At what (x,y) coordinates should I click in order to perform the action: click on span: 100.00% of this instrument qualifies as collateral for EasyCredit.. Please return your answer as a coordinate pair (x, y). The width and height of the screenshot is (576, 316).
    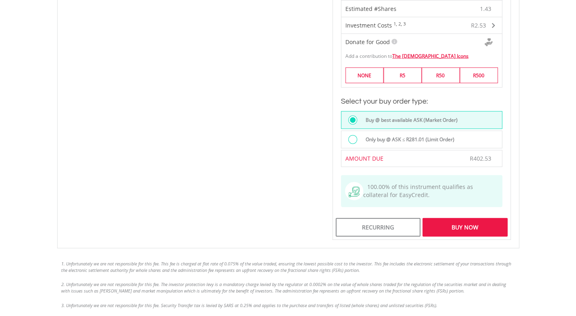
    Looking at the image, I should click on (418, 191).